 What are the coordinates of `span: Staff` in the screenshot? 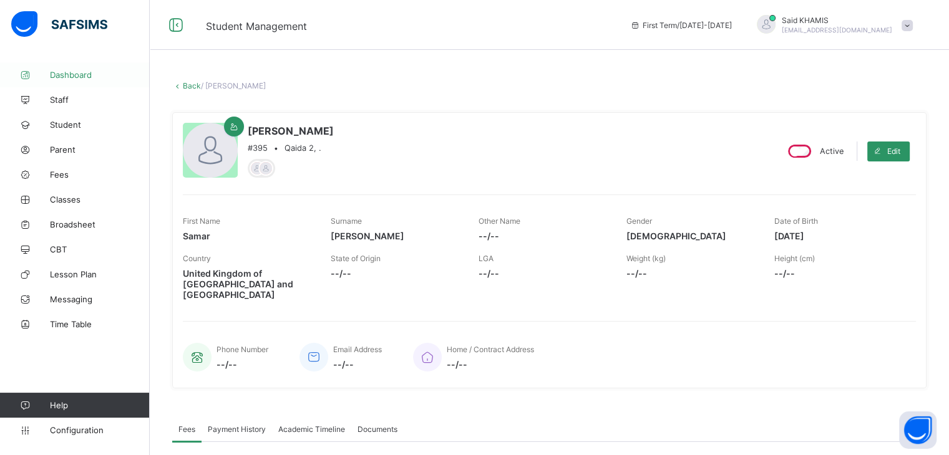 It's located at (100, 100).